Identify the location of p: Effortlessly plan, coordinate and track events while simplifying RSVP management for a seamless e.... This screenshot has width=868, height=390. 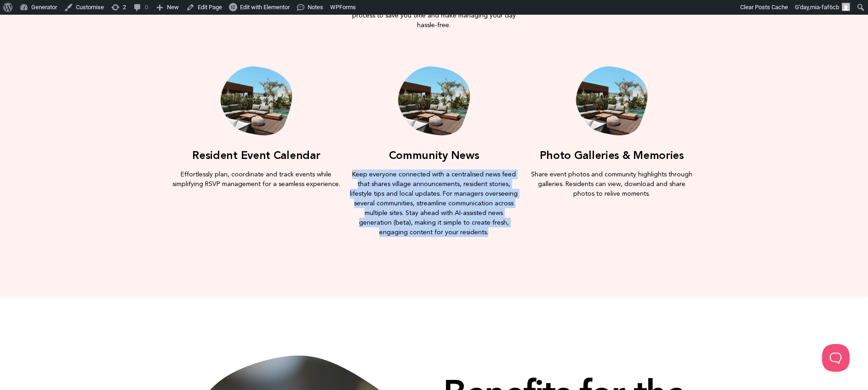
(256, 179).